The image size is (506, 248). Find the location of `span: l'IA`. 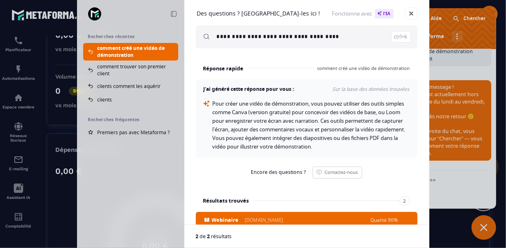

span: l'IA is located at coordinates (384, 14).